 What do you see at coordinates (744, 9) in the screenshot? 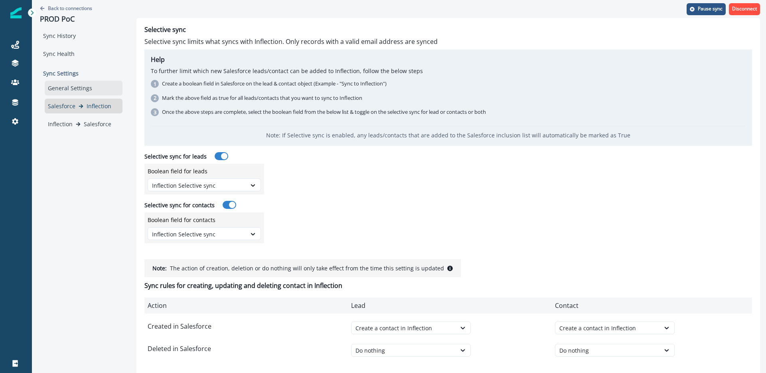
I see `p: Disconnect` at bounding box center [744, 9].